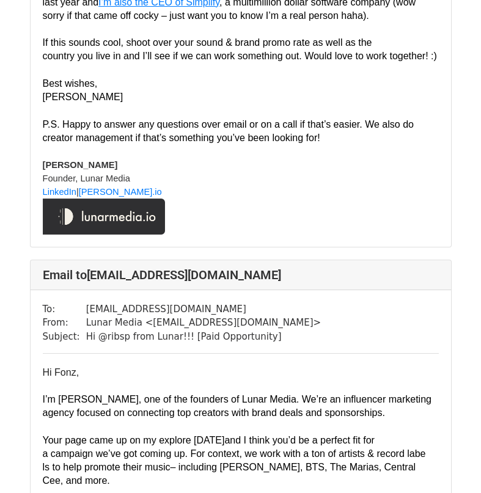 This screenshot has height=493, width=481. What do you see at coordinates (59, 191) in the screenshot?
I see `a: LinkedIn` at bounding box center [59, 191].